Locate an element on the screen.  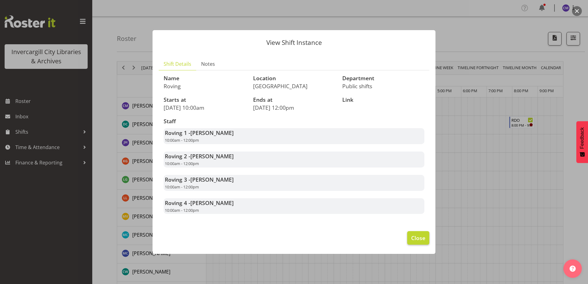
strong: Roving 1 - is located at coordinates (199, 133).